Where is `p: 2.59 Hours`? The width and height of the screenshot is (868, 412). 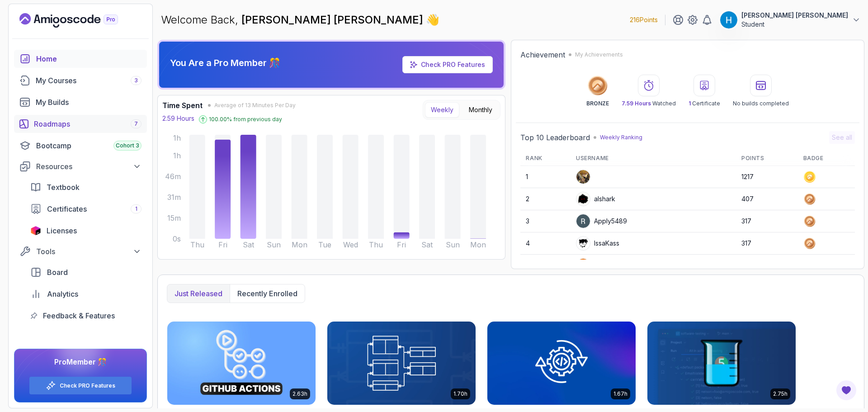
p: 2.59 Hours is located at coordinates (178, 118).